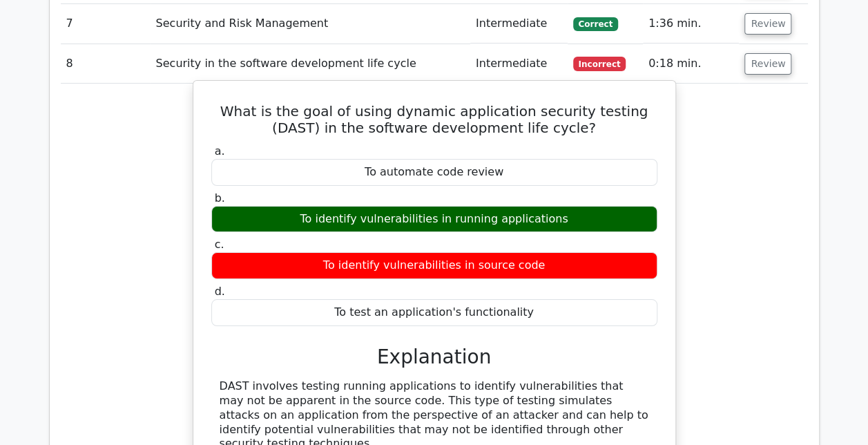  What do you see at coordinates (435, 265) in the screenshot?
I see `div: To identify vulnerabilities in source code` at bounding box center [435, 265].